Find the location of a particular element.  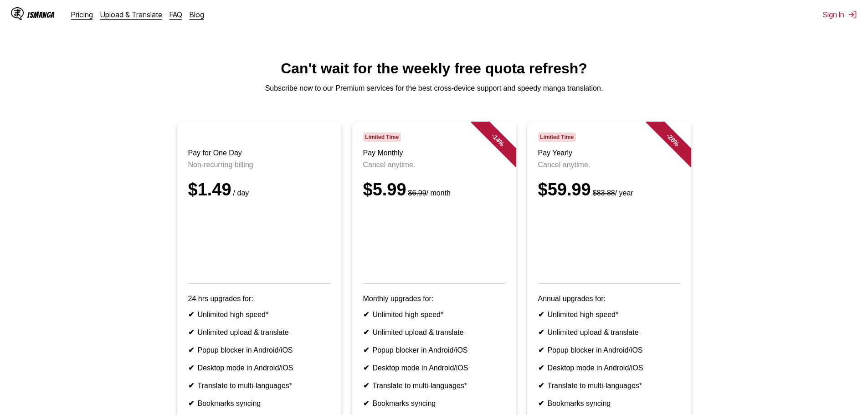

button: Sign In is located at coordinates (840, 14).